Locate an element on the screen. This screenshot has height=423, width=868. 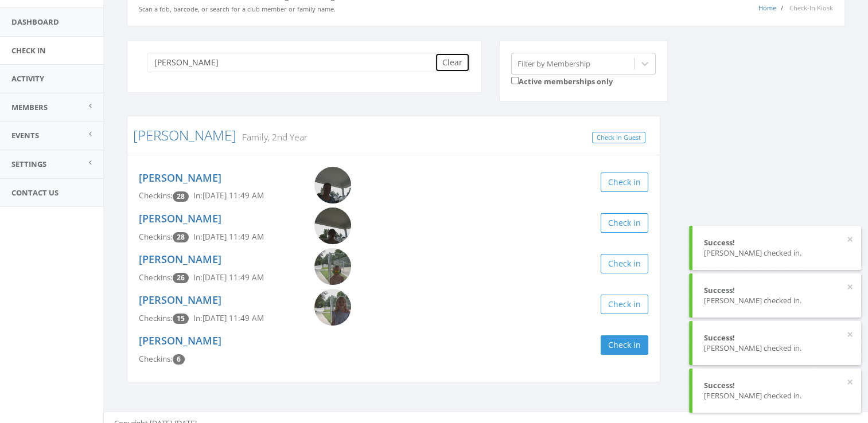
div: Filter by Membership is located at coordinates (553, 63).